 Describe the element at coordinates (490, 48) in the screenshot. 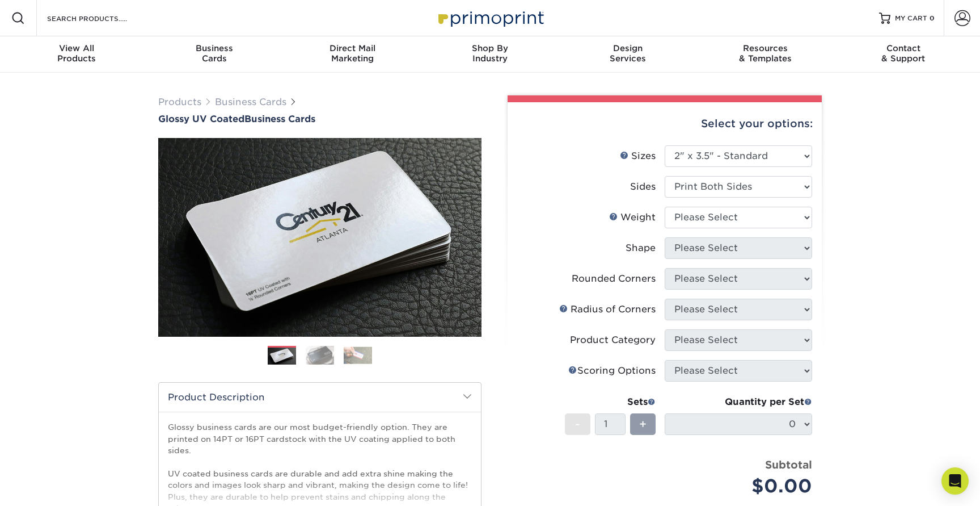

I see `span: Shop By` at that location.